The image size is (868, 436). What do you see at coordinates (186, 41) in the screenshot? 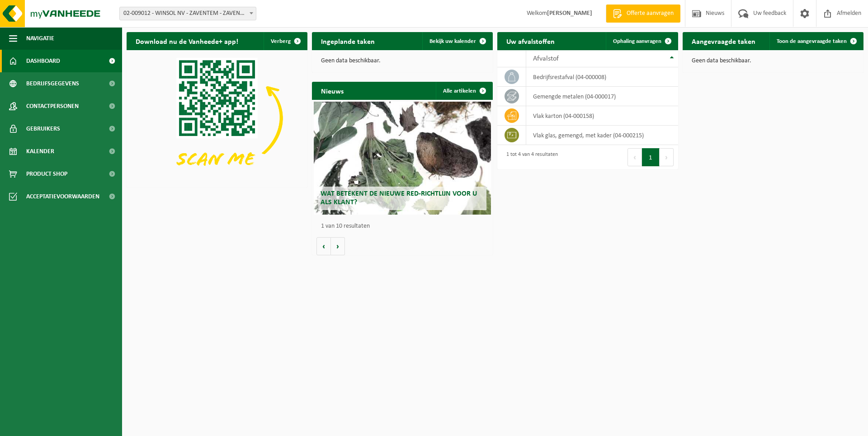
I see `h2: Download nu de Vanheede+ app!` at bounding box center [186, 41].